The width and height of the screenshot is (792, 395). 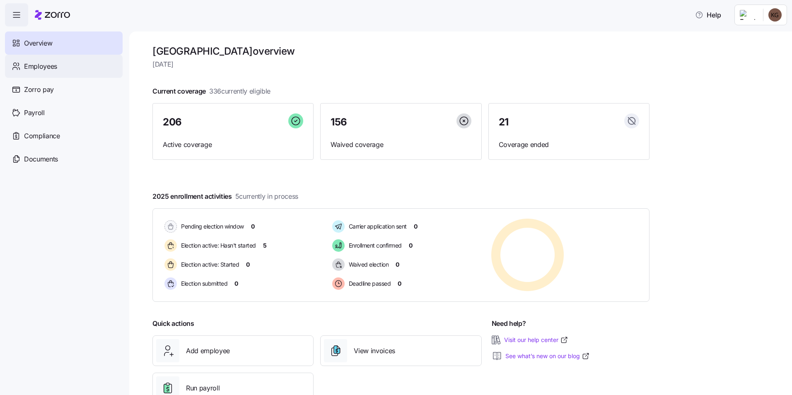 What do you see at coordinates (509, 323) in the screenshot?
I see `span: Need help?` at bounding box center [509, 323].